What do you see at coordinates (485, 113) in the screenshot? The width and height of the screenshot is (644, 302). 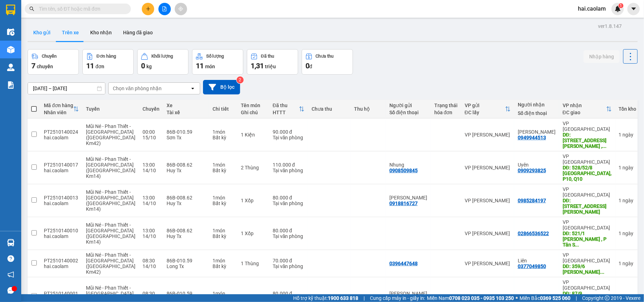 I see `div: ĐC lấy` at bounding box center [485, 113].